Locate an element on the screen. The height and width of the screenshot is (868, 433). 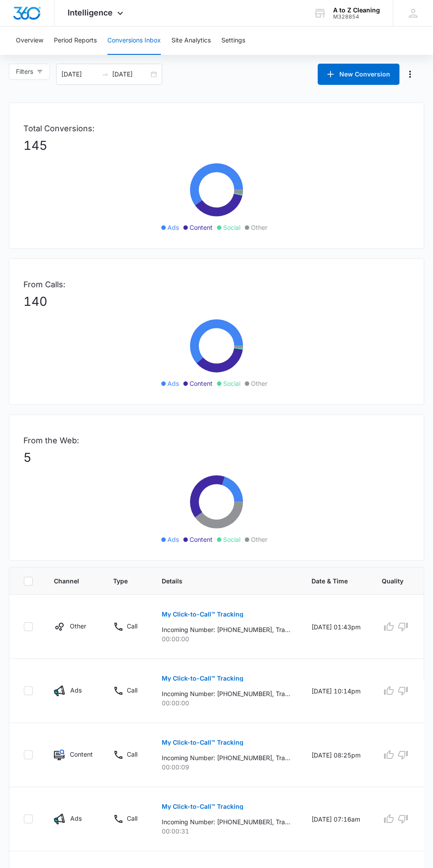
p: 145 is located at coordinates (216, 146).